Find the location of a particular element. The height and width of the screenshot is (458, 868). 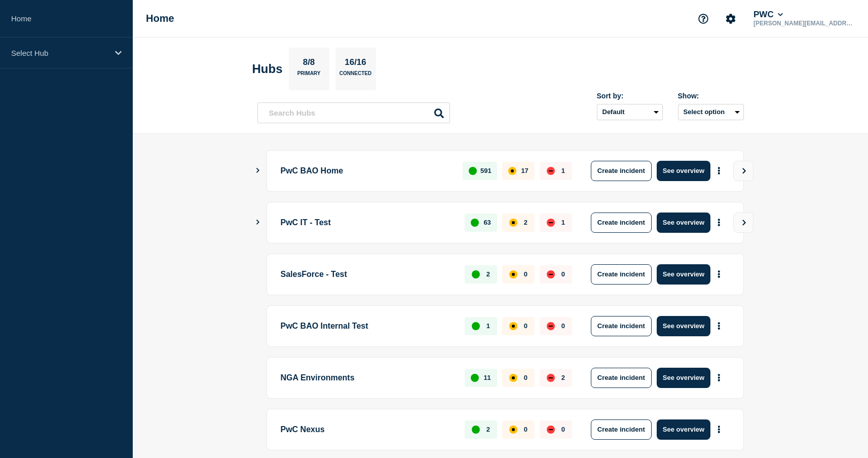

select: Sort by is located at coordinates (629, 112).